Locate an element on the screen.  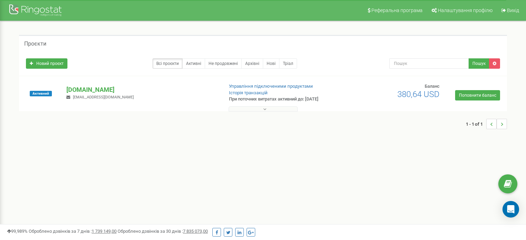
a: Поповнити баланс is located at coordinates (477, 95).